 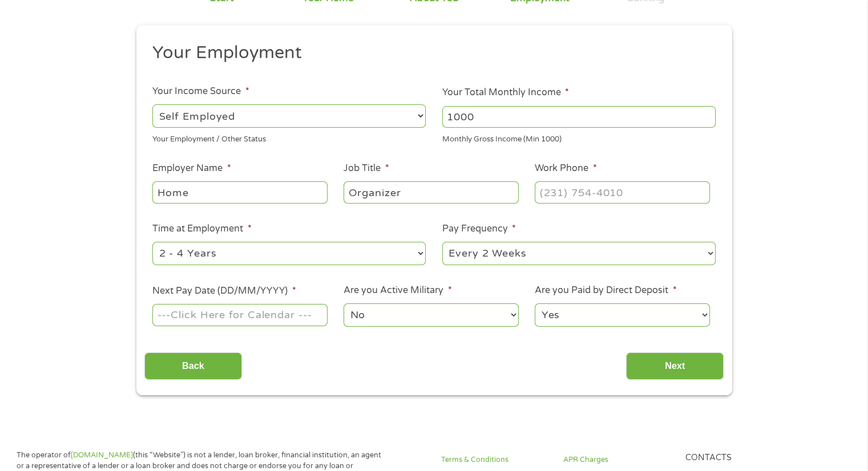 I want to click on label: Are you Paid by Direct Deposit, so click(x=605, y=290).